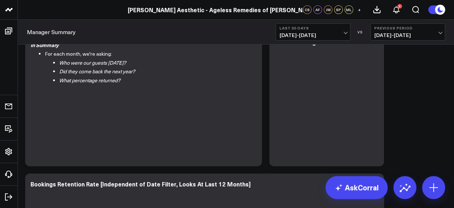 The width and height of the screenshot is (454, 208). Describe the element at coordinates (148, 54) in the screenshot. I see `li: For each month, we're asking:` at that location.